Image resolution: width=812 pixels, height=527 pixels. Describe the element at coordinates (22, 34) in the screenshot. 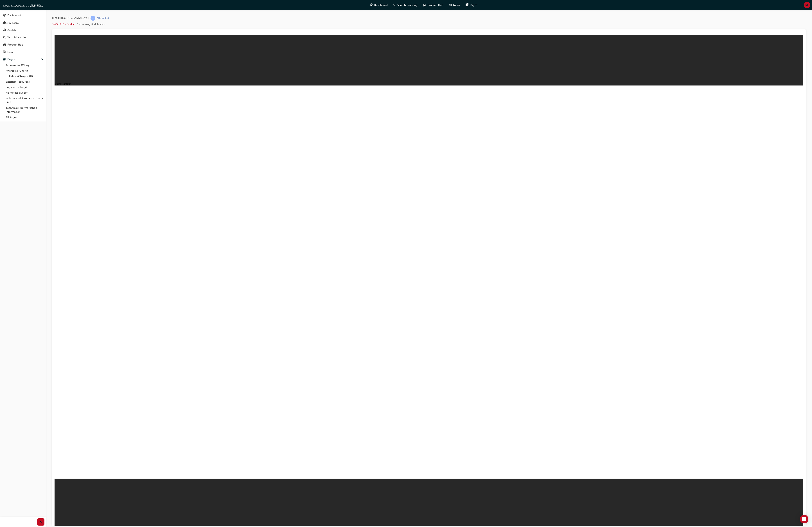

I see `button: DashboardMy TeamAnalyticsSearch LearningProduct HubNews` at that location.